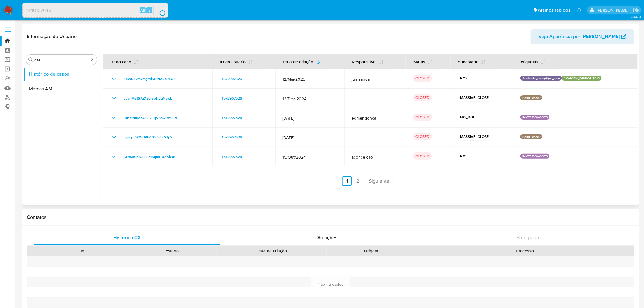 This screenshot has width=644, height=308. Describe the element at coordinates (637, 10) in the screenshot. I see `a: Sair` at that location.